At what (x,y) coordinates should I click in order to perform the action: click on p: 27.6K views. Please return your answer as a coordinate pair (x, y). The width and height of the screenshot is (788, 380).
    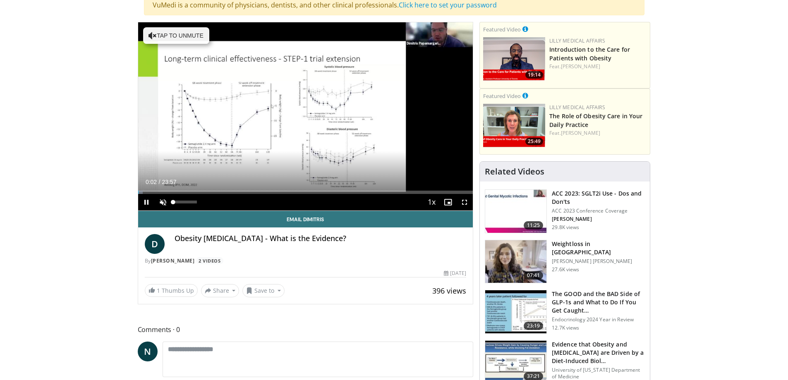
    Looking at the image, I should click on (566, 270).